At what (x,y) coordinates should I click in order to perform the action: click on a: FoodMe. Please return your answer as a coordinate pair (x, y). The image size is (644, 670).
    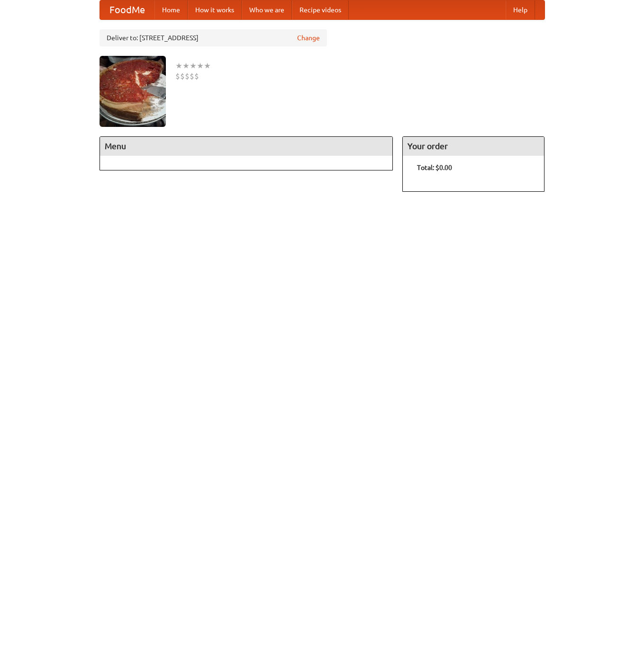
    Looking at the image, I should click on (127, 10).